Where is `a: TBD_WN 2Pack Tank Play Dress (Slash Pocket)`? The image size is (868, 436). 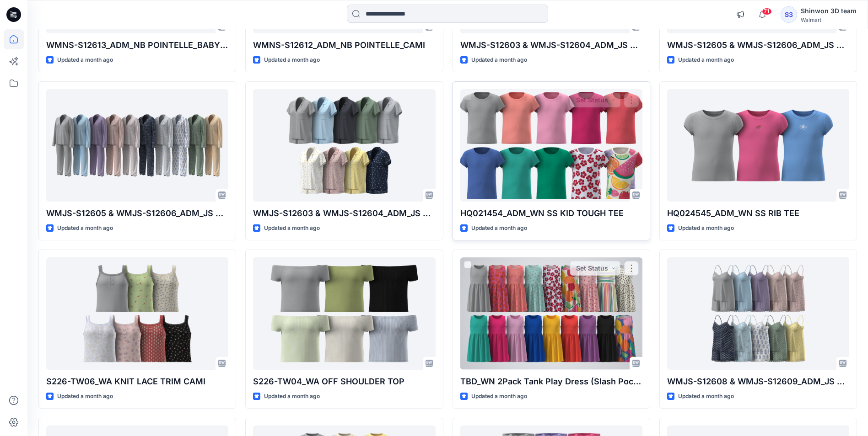 a: TBD_WN 2Pack Tank Play Dress (Slash Pocket) is located at coordinates (551, 313).